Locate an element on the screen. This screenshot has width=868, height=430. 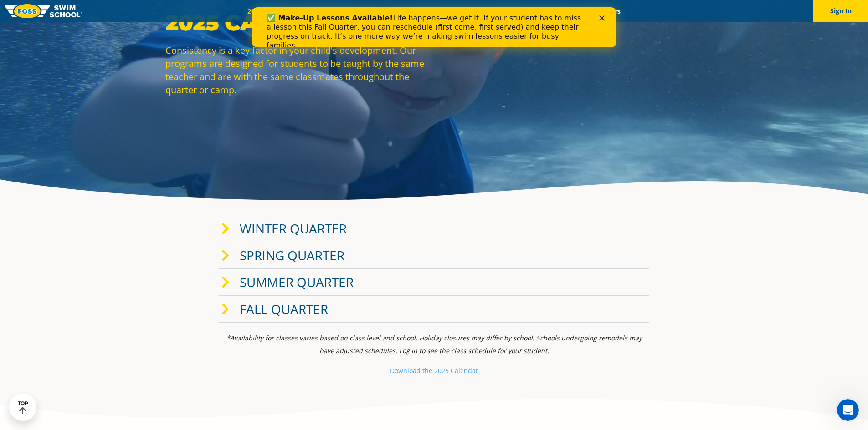
a: About FOSS is located at coordinates (440, 11).